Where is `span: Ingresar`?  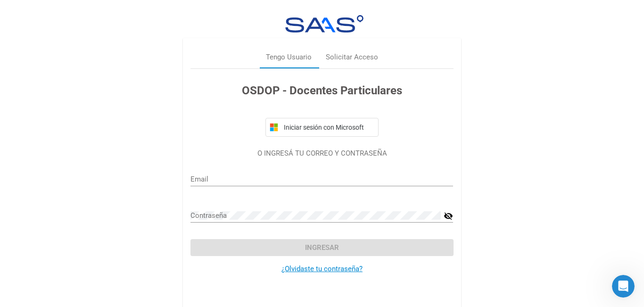 span: Ingresar is located at coordinates (322, 247).